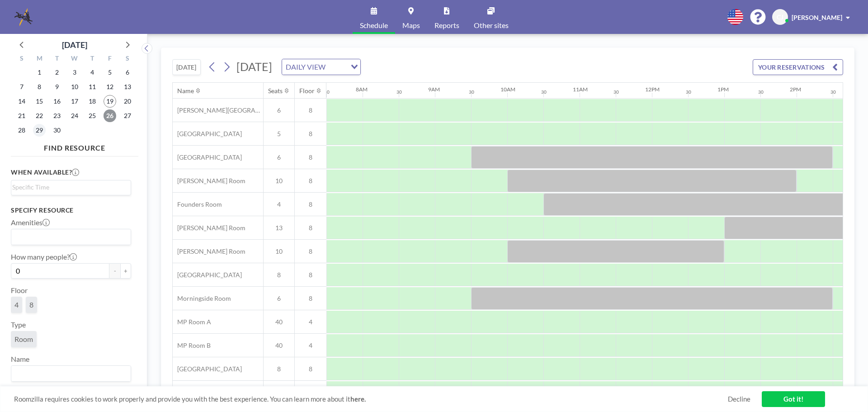 The width and height of the screenshot is (868, 412). What do you see at coordinates (22, 87) in the screenshot?
I see `span: Sunday, September 7, 2025` at bounding box center [22, 87].